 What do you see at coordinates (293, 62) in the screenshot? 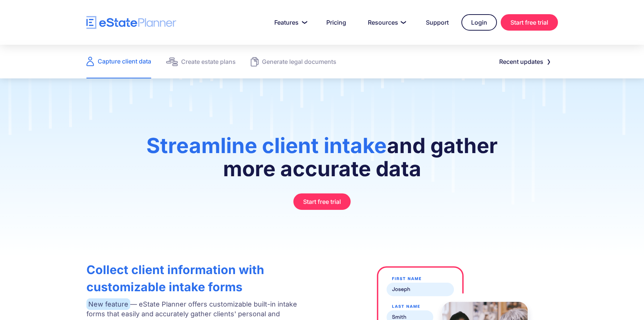
I see `a: Generate legal documents` at bounding box center [293, 62].